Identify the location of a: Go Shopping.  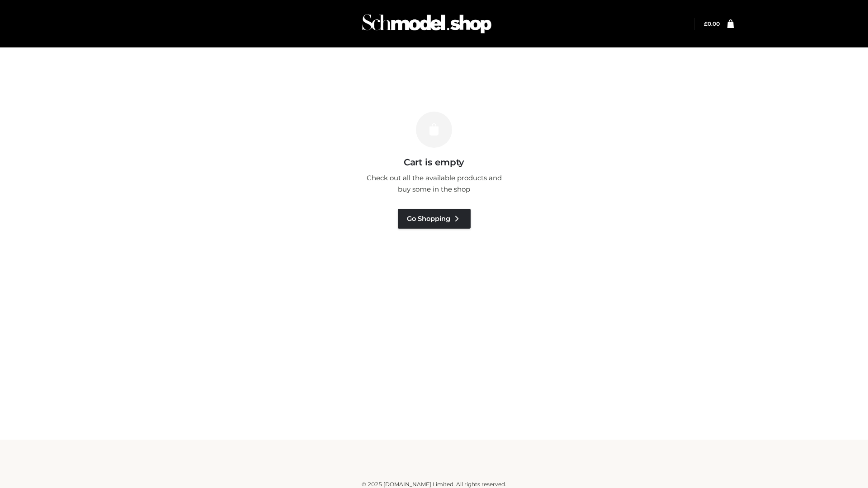
(434, 218).